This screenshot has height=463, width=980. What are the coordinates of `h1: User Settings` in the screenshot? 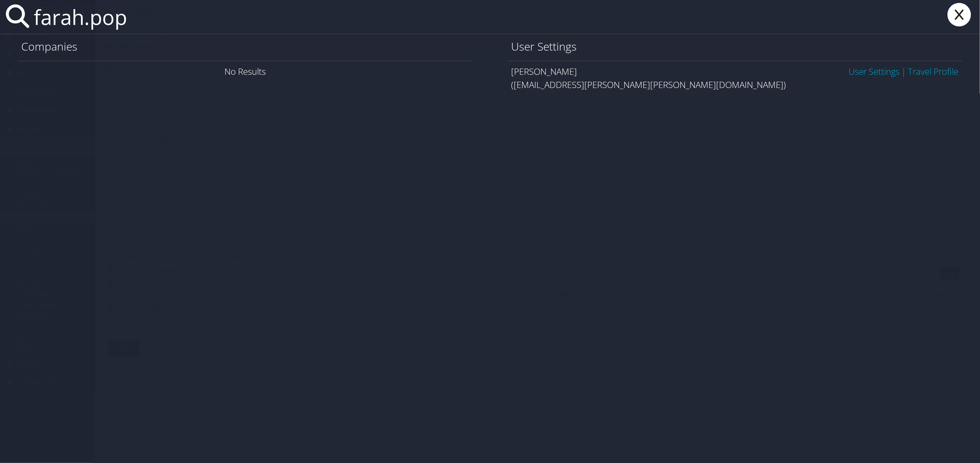 It's located at (736, 47).